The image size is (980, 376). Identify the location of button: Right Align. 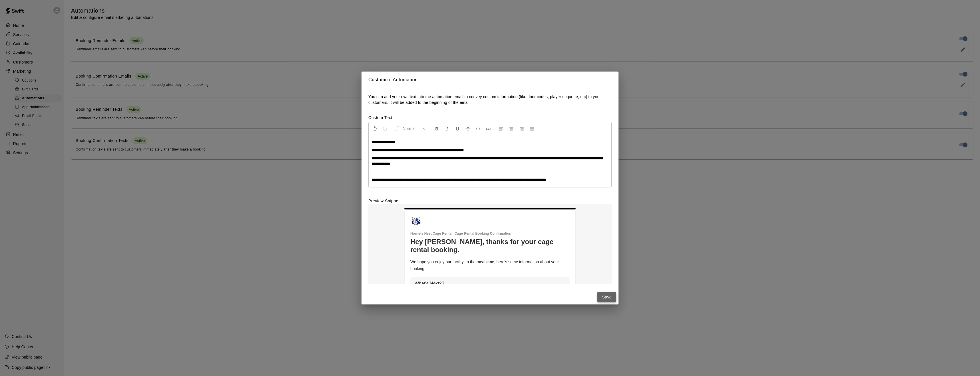
(522, 129).